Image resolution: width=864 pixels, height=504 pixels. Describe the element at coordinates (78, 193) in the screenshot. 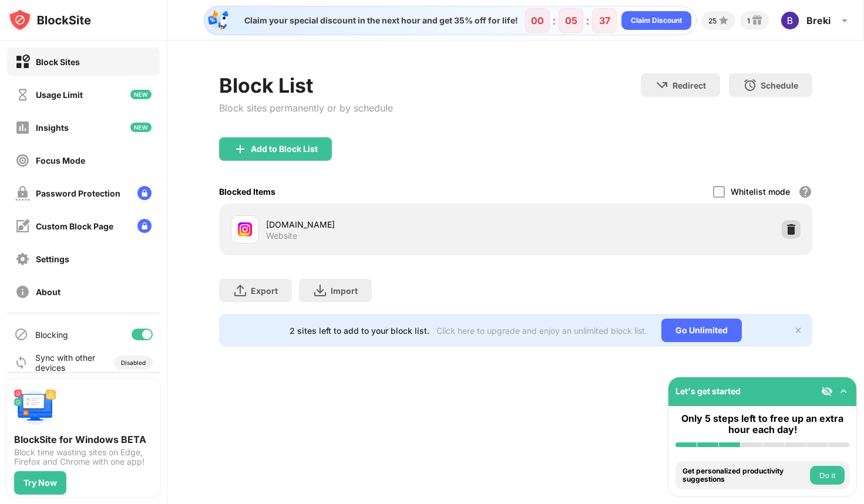

I see `div: Password Protection` at that location.